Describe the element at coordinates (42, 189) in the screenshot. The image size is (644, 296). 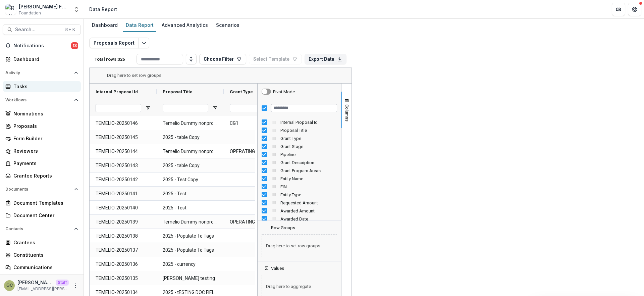
I see `button: Open Documents` at that location.